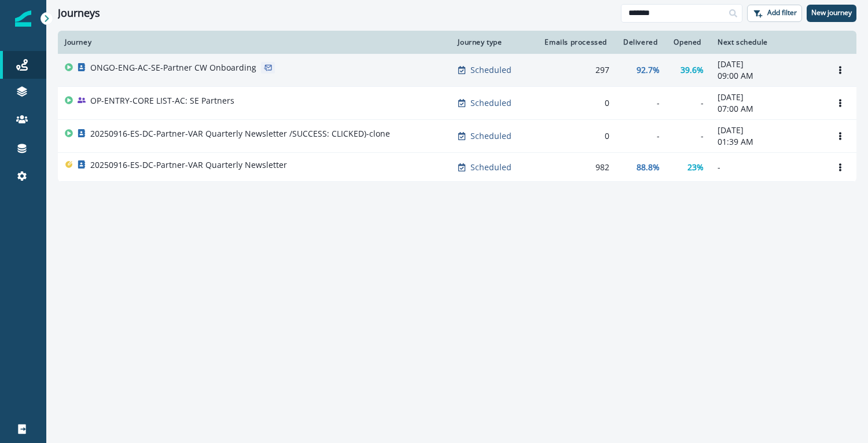  What do you see at coordinates (768, 76) in the screenshot?
I see `p: 09:00 AM` at bounding box center [768, 76].